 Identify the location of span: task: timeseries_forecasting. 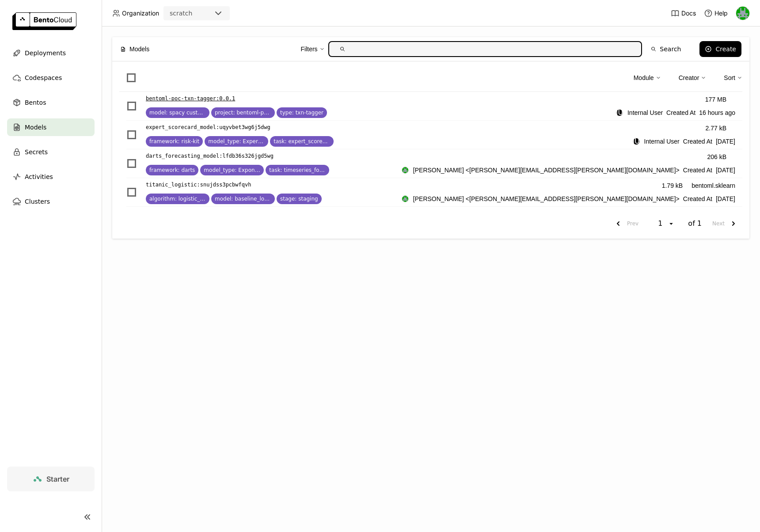
(298, 170).